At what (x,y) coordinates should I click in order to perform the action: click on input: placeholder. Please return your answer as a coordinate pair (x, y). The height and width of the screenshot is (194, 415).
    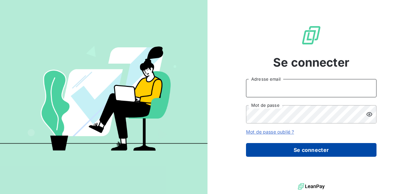
    Looking at the image, I should click on (312, 88).